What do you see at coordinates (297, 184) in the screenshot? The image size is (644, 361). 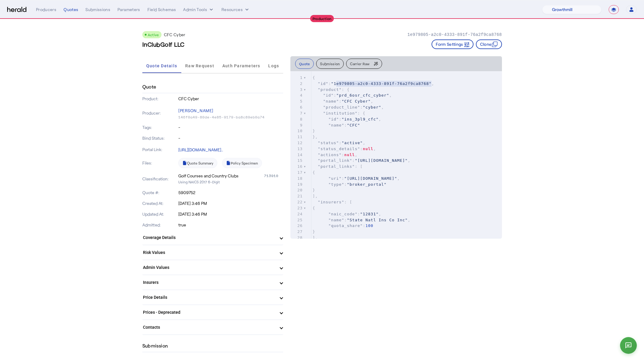 I see `div: 19` at bounding box center [297, 184].